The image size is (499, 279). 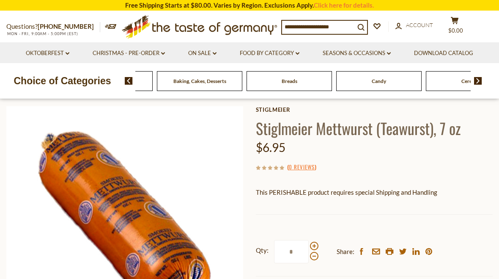 I want to click on h1: Stiglmeier Mettwurst (Teawurst), 7 oz, so click(x=374, y=128).